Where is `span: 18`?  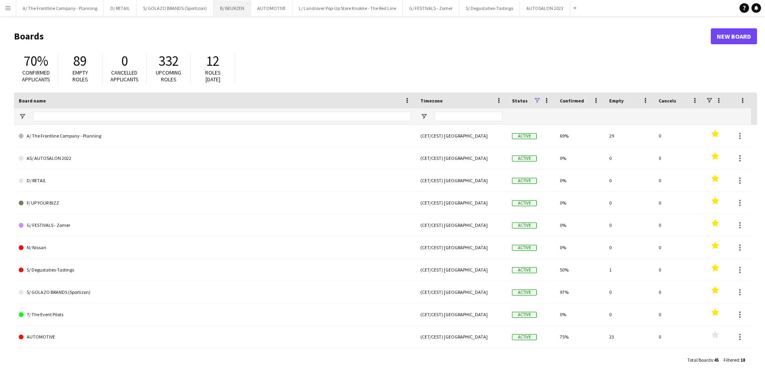
span: 18 is located at coordinates (743, 359).